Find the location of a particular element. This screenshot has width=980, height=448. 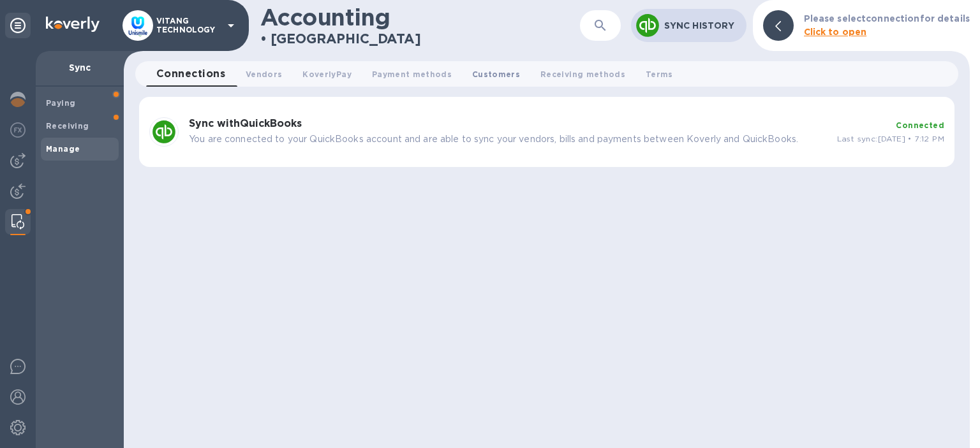

img: Foreign exchange is located at coordinates (18, 130).